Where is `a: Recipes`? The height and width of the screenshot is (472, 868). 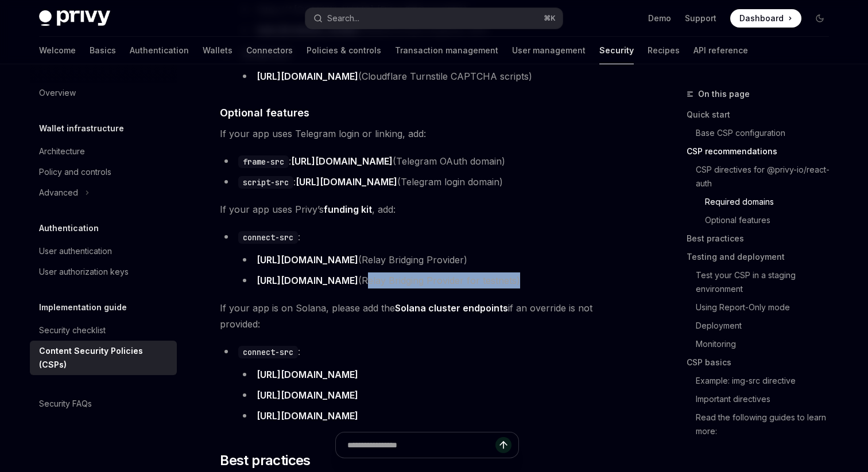
a: Recipes is located at coordinates (663, 50).